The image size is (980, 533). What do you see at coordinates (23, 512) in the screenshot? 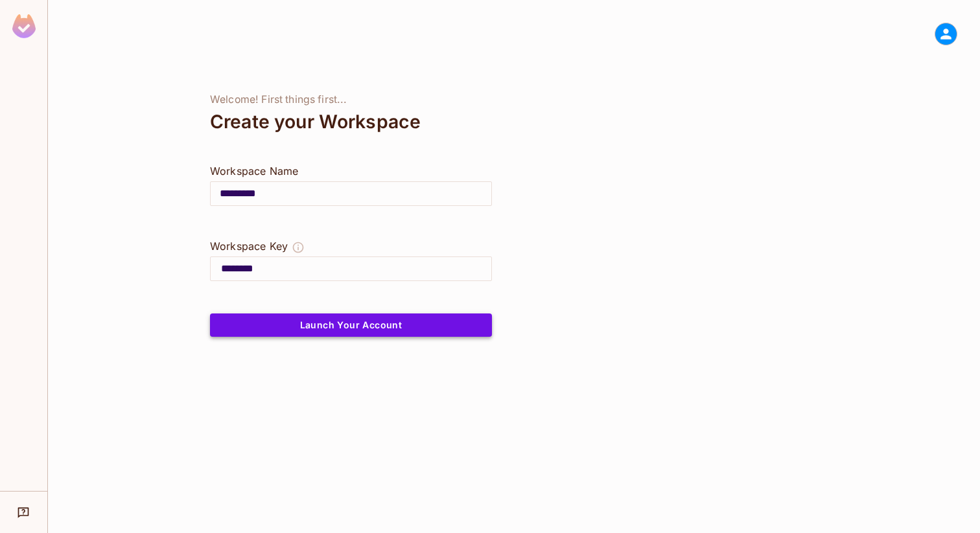
I see `div: Help & Updates` at bounding box center [23, 512].